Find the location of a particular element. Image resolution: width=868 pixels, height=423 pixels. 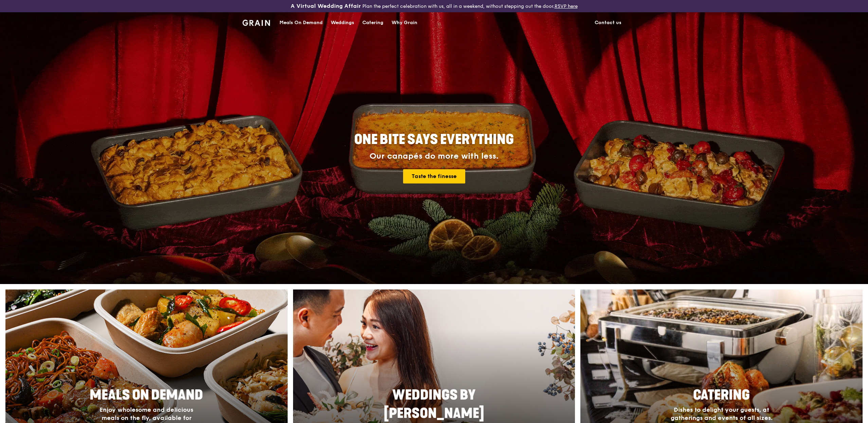

span: Catering is located at coordinates (721, 395).